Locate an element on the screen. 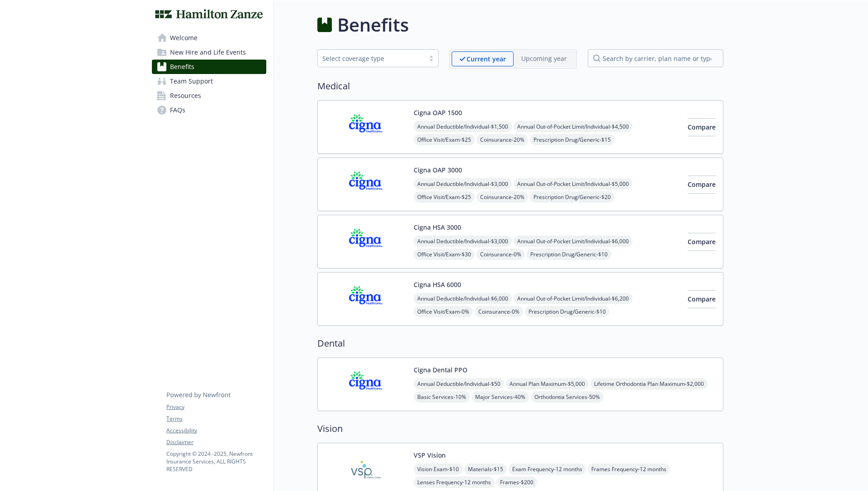 The height and width of the screenshot is (491, 868). a: Disclaimer is located at coordinates (216, 443).